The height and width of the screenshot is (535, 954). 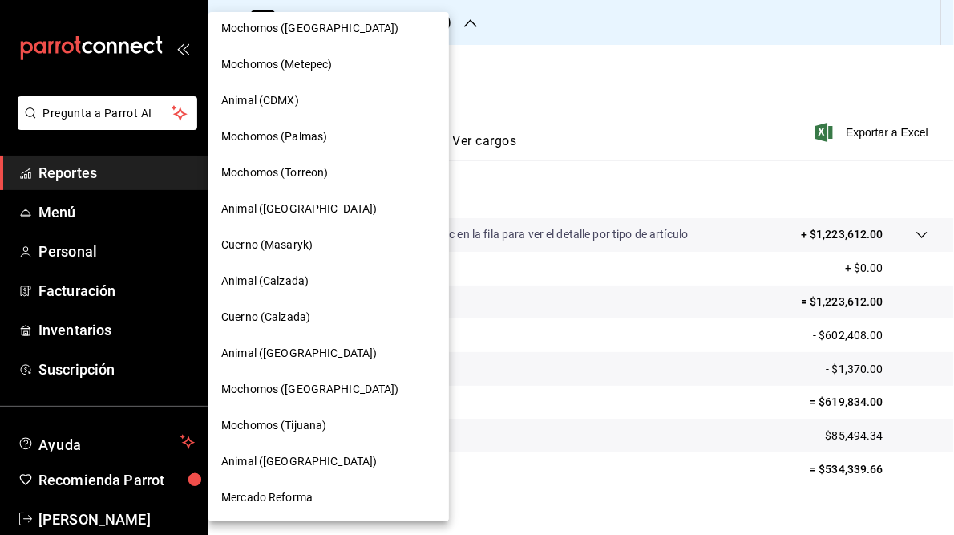 I want to click on div: Mochomos (Tijuana), so click(x=329, y=425).